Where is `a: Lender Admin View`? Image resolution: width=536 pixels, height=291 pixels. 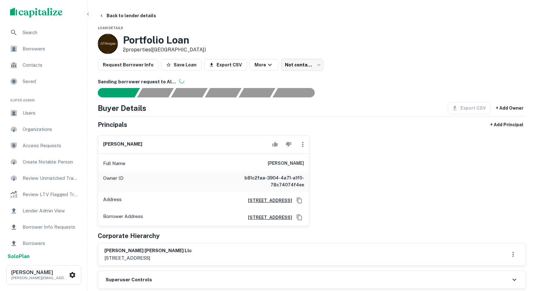
a: Lender Admin View is located at coordinates (44, 211).